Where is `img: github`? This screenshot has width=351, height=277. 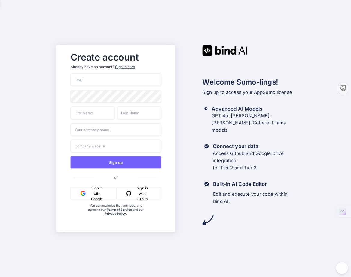
img: github is located at coordinates (128, 193).